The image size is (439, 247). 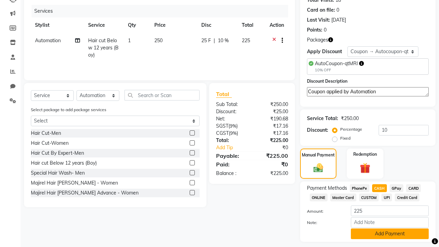 What do you see at coordinates (232, 164) in the screenshot?
I see `div: Paid:` at bounding box center [232, 164].